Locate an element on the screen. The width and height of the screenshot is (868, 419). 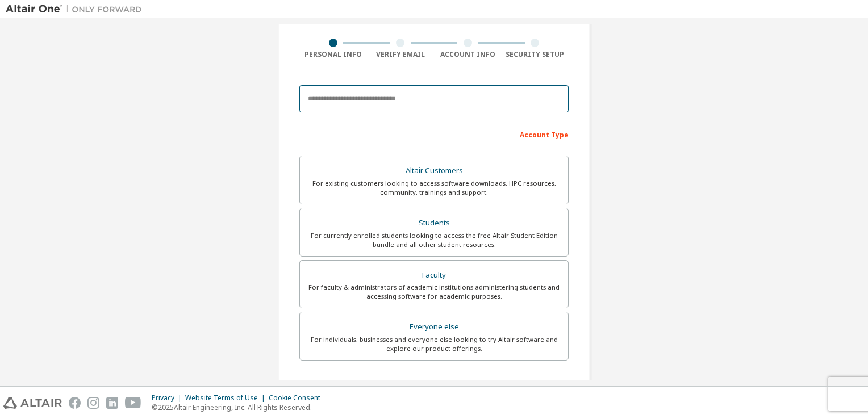
img: linkedin.svg is located at coordinates (112, 402).